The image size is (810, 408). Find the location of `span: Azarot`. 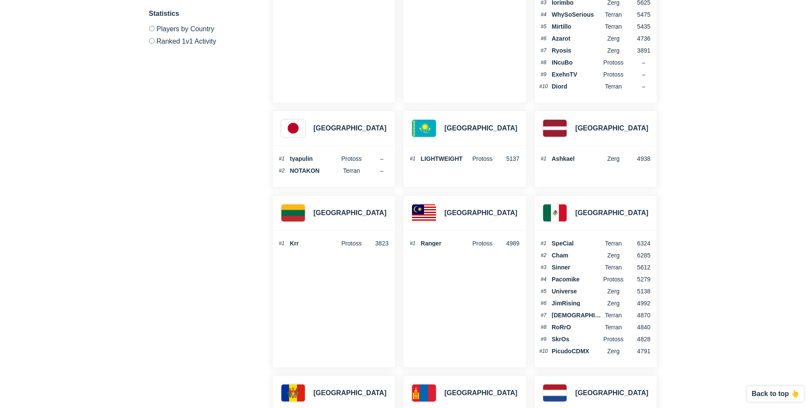

span: Azarot is located at coordinates (577, 38).